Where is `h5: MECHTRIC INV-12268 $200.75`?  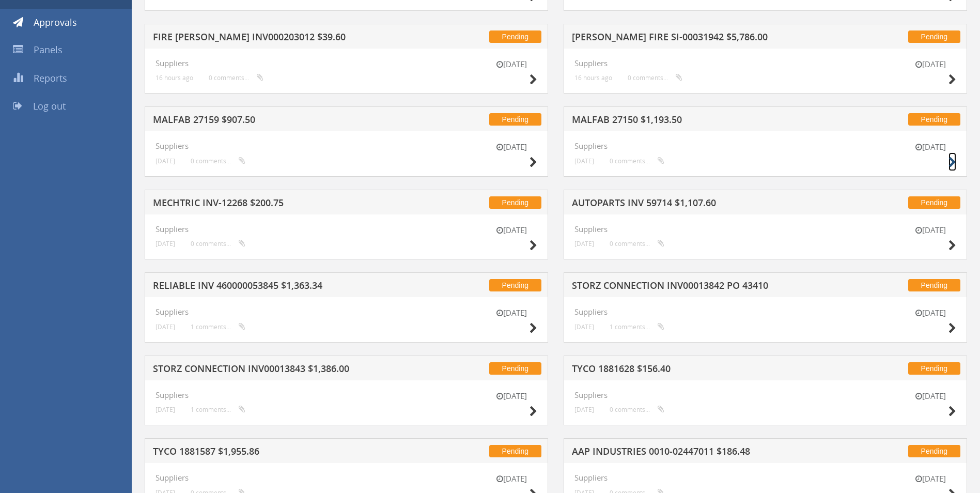 h5: MECHTRIC INV-12268 $200.75 is located at coordinates (288, 204).